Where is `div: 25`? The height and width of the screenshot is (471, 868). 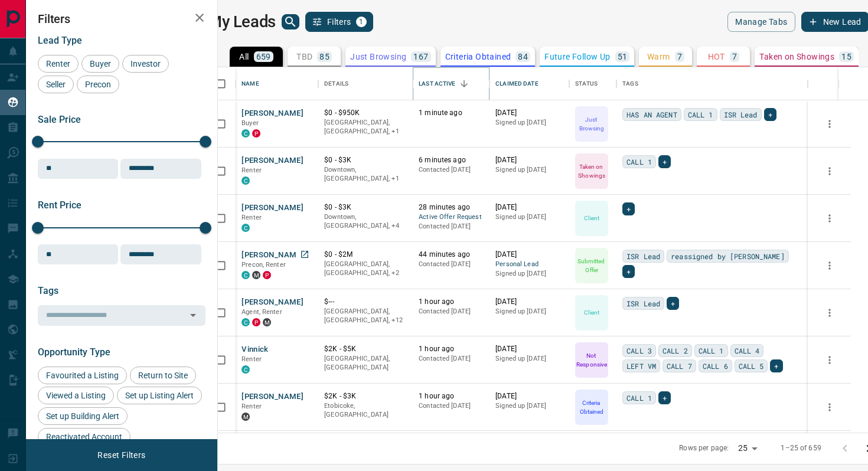
div: 25 is located at coordinates (748, 448).